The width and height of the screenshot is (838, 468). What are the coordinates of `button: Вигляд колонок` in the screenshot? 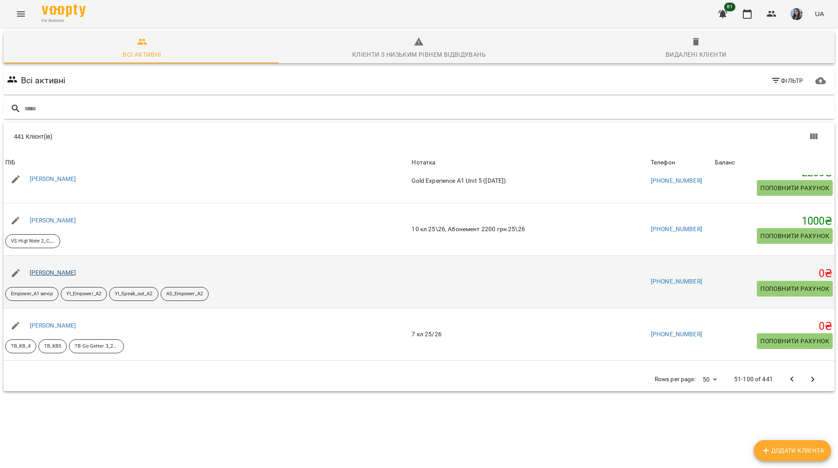 It's located at (814, 137).